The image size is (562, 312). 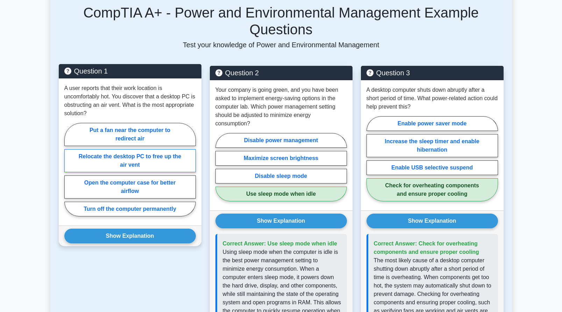 I want to click on h5: Question 1, so click(x=130, y=71).